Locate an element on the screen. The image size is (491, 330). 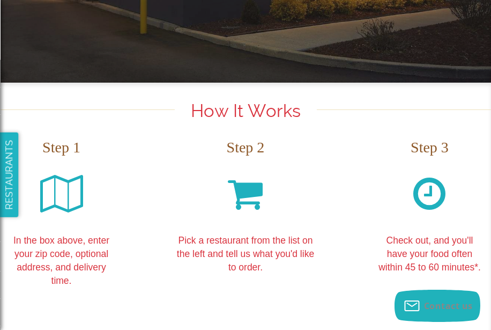
p: Pick a restaurant from the list on the left and tell us what you'd like to order. is located at coordinates (245, 254).